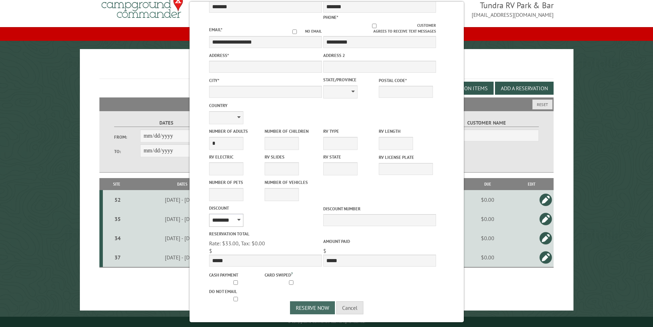  What do you see at coordinates (292, 182) in the screenshot?
I see `label: Number of Vehicles` at bounding box center [292, 182].